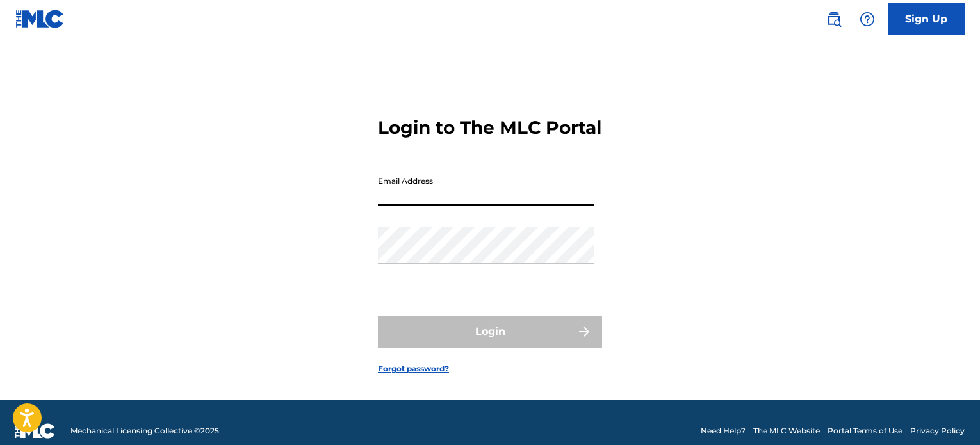 This screenshot has height=445, width=980. What do you see at coordinates (723, 431) in the screenshot?
I see `a: Need Help?` at bounding box center [723, 431].